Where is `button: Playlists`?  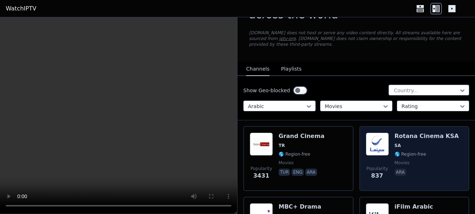 button: Playlists is located at coordinates (291, 69).